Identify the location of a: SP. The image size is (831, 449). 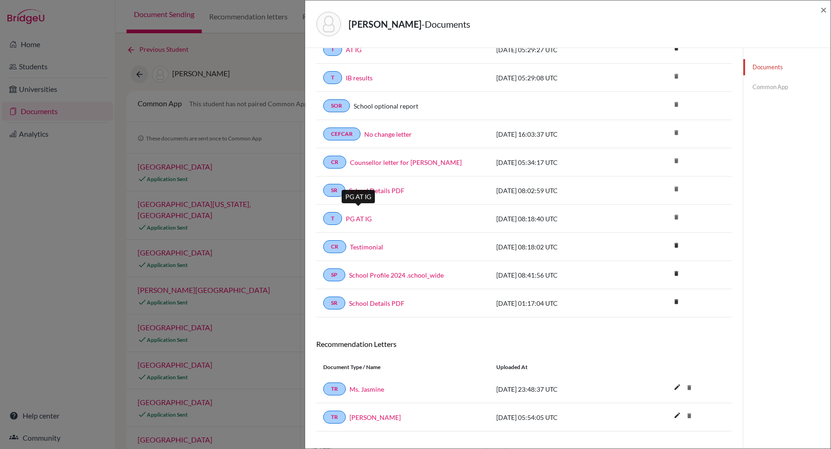
(334, 275).